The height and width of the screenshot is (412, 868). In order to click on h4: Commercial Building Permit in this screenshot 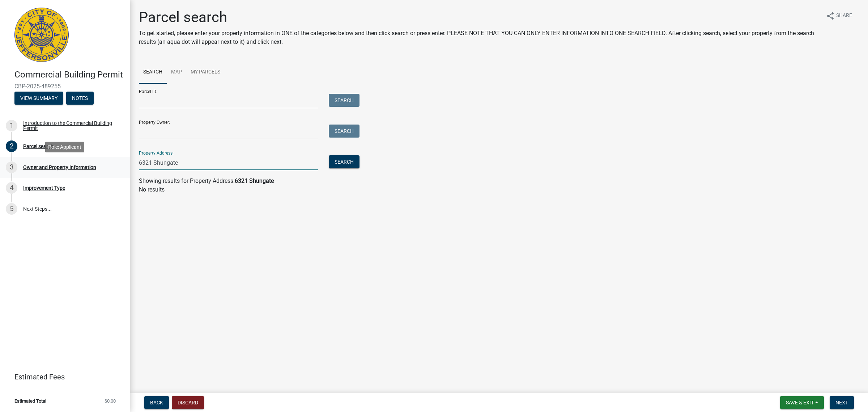, I will do `click(69, 74)`.